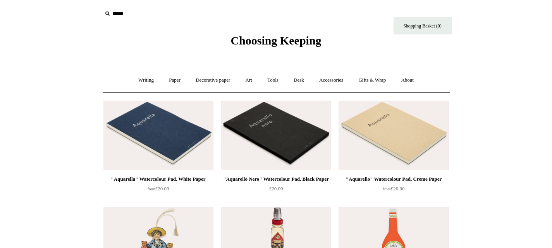  Describe the element at coordinates (159, 136) in the screenshot. I see `img: "Aquarella" Watercolour Pad, White Paper` at that location.